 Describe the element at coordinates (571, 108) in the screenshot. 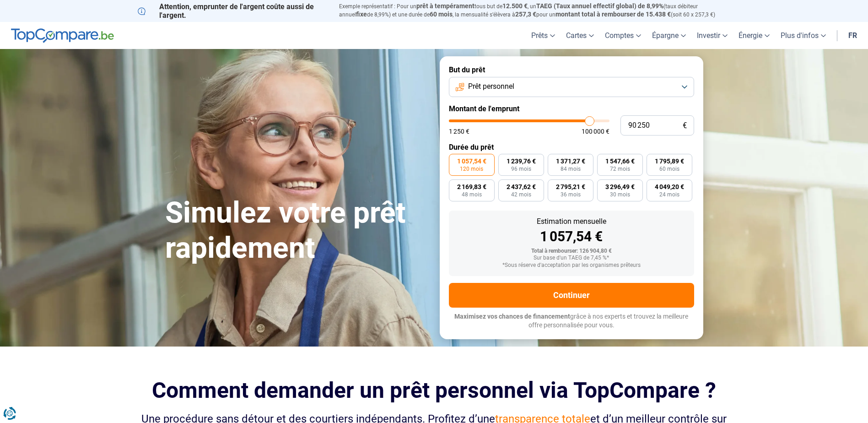

I see `label: Montant de l'emprunt` at that location.